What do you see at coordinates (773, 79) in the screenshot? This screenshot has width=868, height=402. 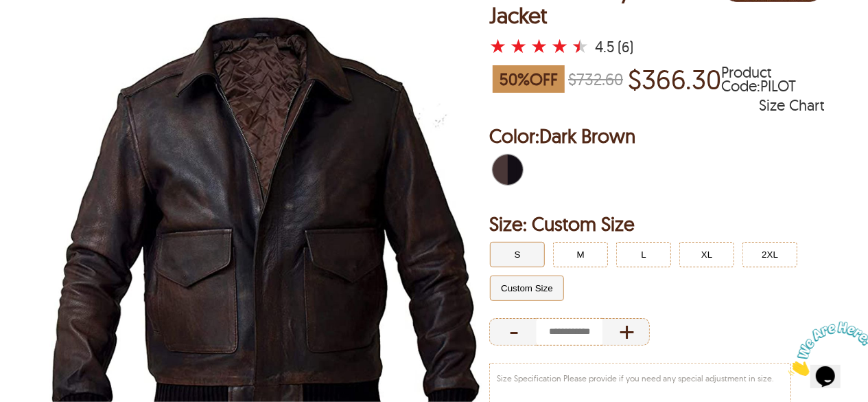 I see `span: Product Code: PILOT` at bounding box center [773, 79].